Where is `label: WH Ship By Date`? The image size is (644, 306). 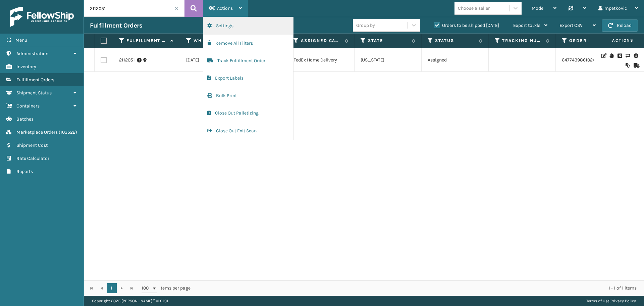 label: WH Ship By Date is located at coordinates (213, 41).